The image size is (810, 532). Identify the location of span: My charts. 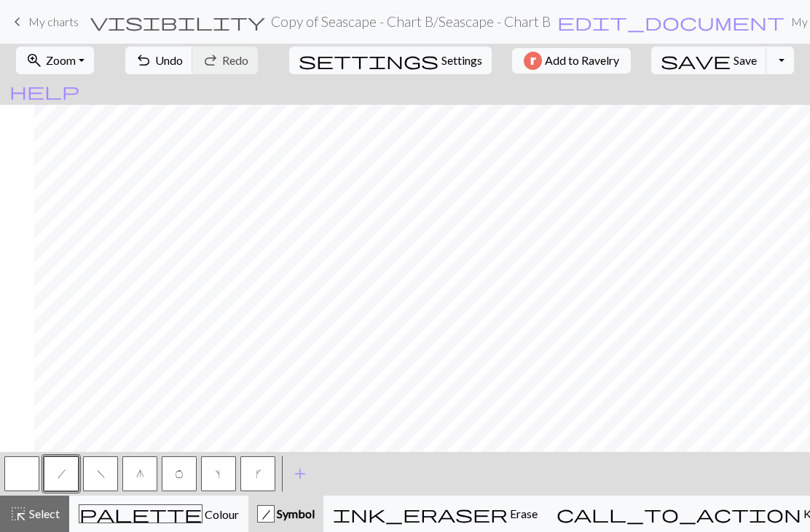
(53, 22).